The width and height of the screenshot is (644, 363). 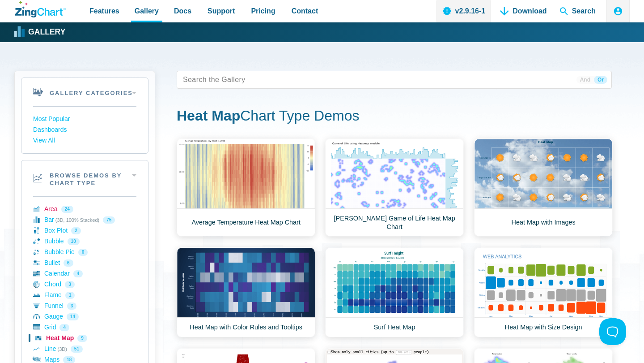 I want to click on a: Heat Map with Color Rules and Tooltips, so click(x=246, y=292).